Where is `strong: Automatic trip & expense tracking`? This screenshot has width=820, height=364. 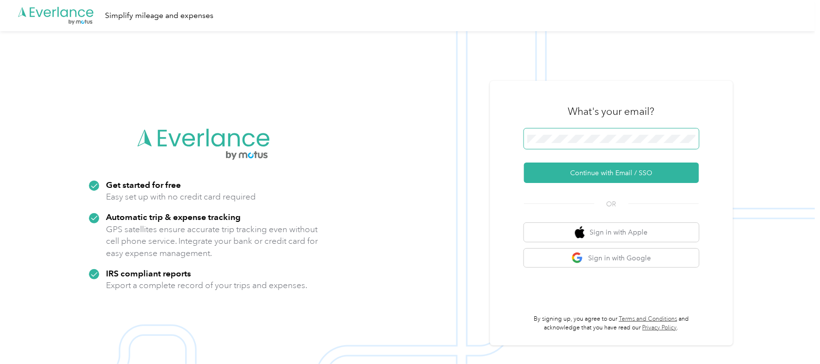 strong: Automatic trip & expense tracking is located at coordinates (173, 216).